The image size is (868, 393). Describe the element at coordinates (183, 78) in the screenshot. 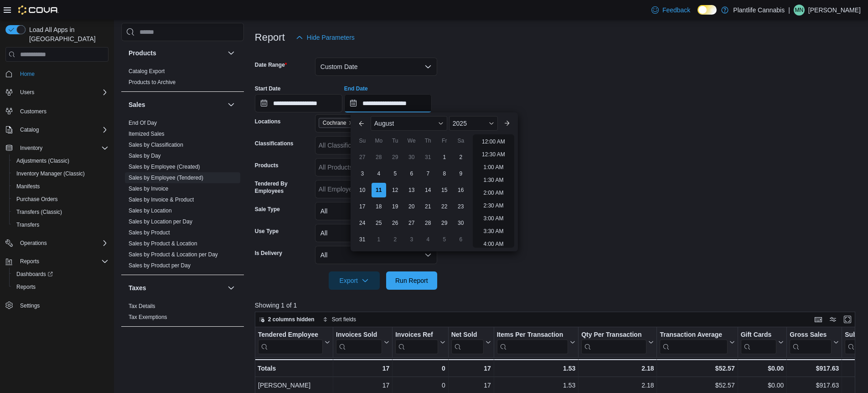

I see `div: Products` at that location.